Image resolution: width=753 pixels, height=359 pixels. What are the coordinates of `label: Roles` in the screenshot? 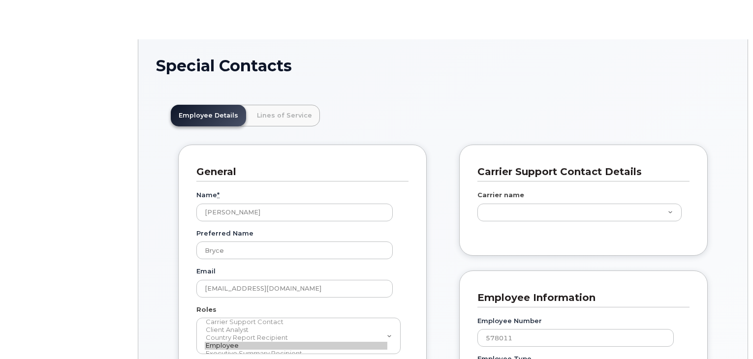 It's located at (206, 310).